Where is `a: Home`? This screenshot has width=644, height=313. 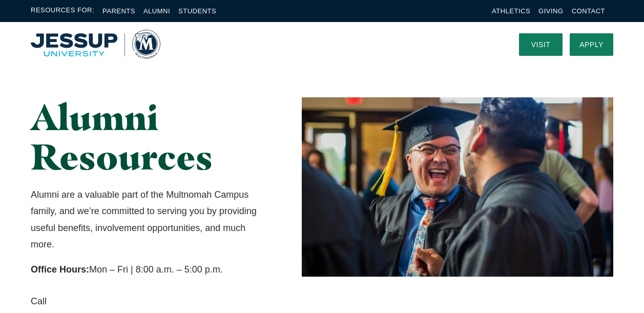
a: Home is located at coordinates (96, 44).